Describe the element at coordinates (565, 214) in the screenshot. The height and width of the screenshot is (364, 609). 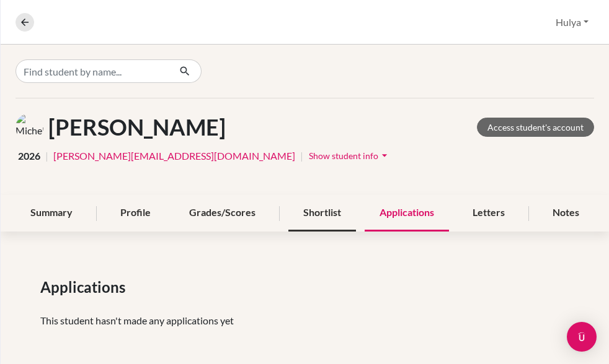
I see `div: Notes` at that location.